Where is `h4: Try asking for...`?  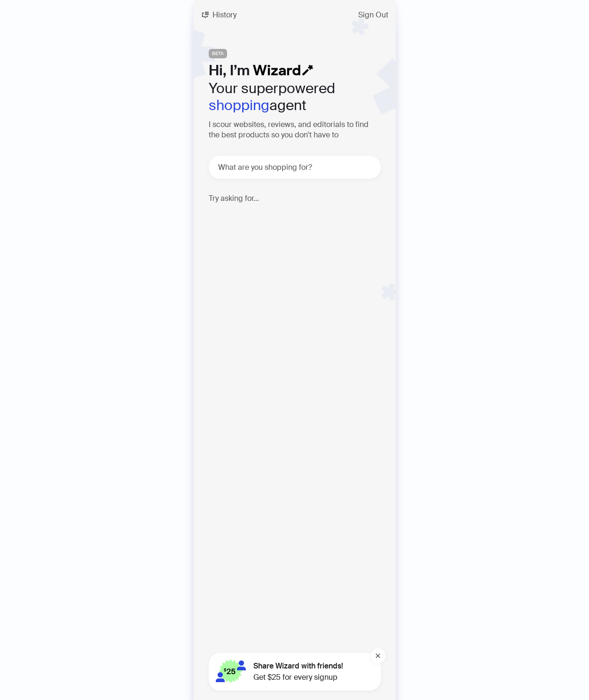 h4: Try asking for... is located at coordinates (295, 198).